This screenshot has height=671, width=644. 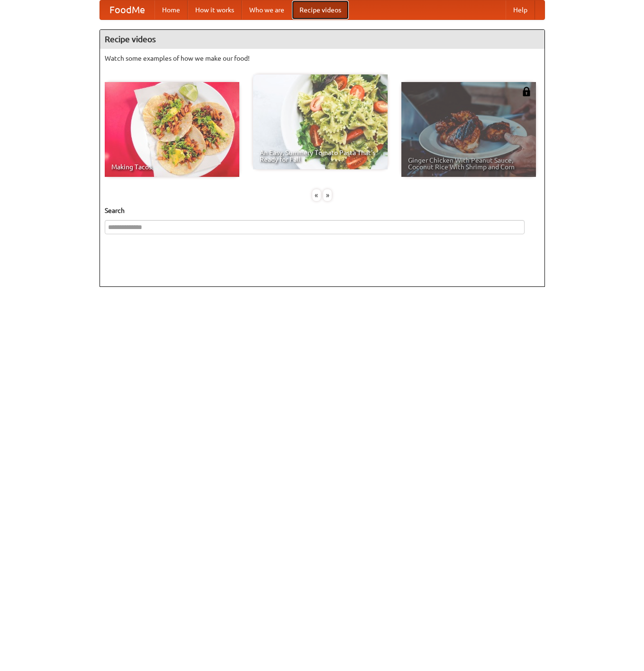 What do you see at coordinates (320, 156) in the screenshot?
I see `span: An Easy, Summery Tomato Pasta That's Ready for Fall` at bounding box center [320, 156].